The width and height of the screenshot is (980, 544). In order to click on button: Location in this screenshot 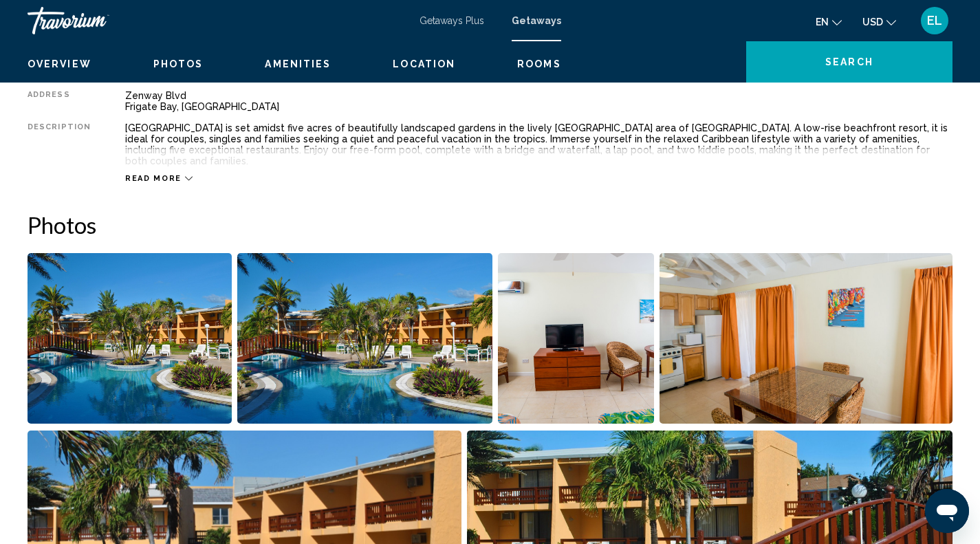, I will do `click(424, 64)`.